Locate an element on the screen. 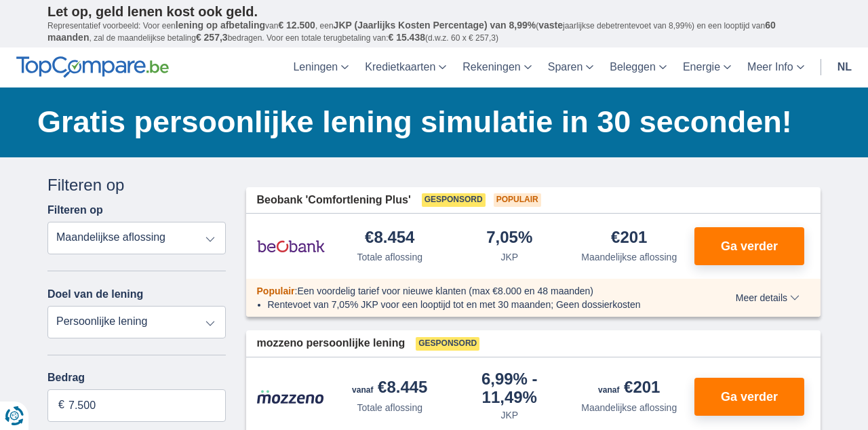  div: 6,99% is located at coordinates (509, 388).